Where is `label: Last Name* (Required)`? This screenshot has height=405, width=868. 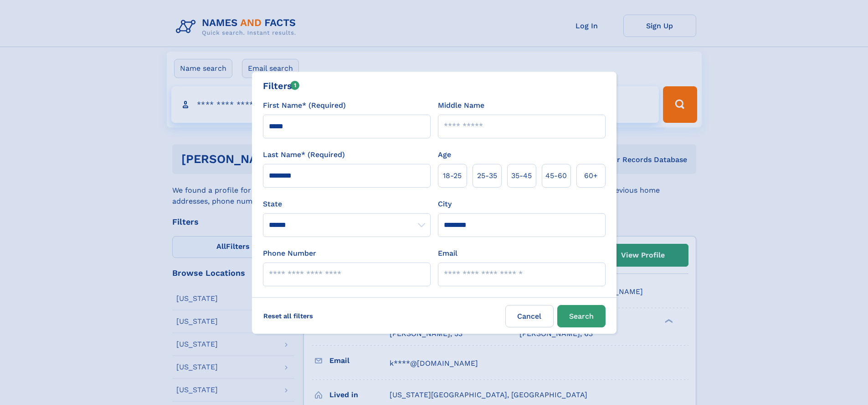 label: Last Name* (Required) is located at coordinates (304, 155).